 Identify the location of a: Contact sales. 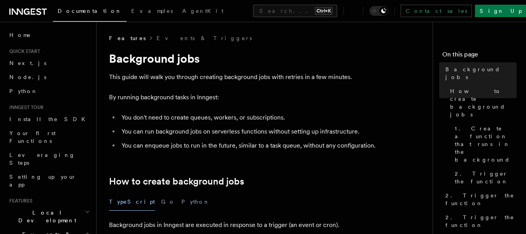
(436, 11).